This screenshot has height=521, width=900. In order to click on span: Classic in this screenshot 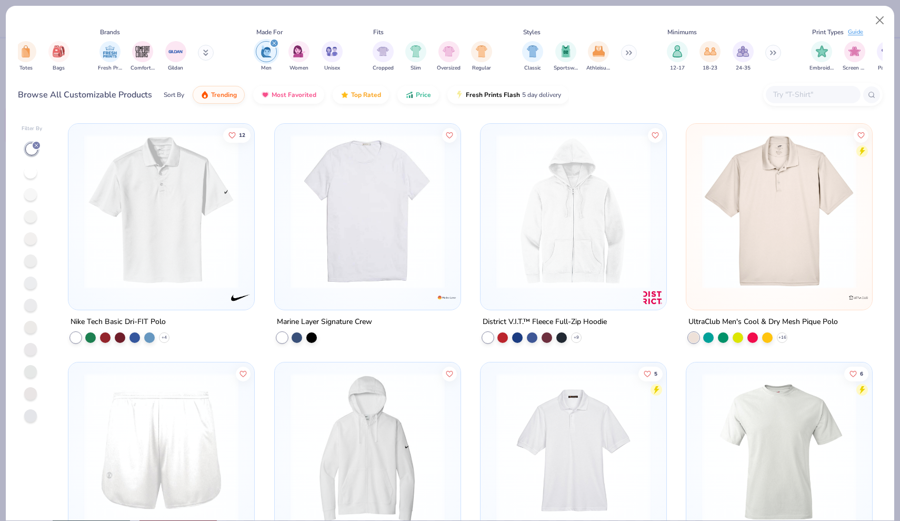, I will do `click(533, 68)`.